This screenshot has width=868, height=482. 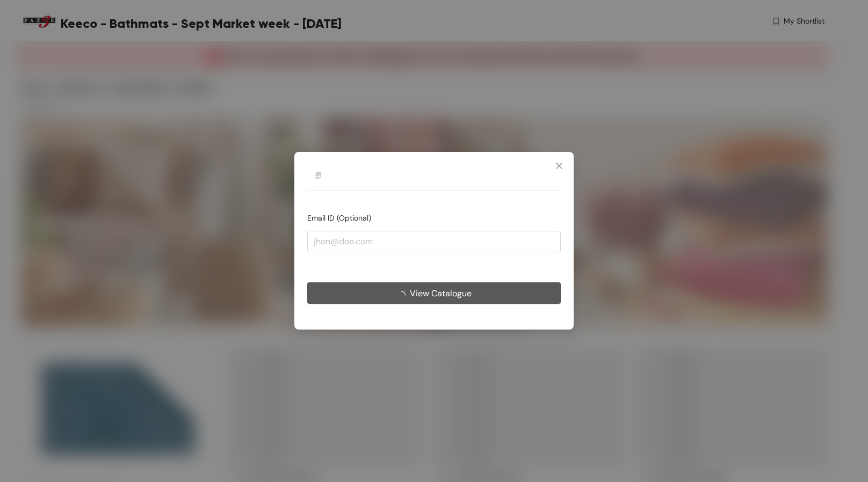 I want to click on button: Close, so click(x=559, y=166).